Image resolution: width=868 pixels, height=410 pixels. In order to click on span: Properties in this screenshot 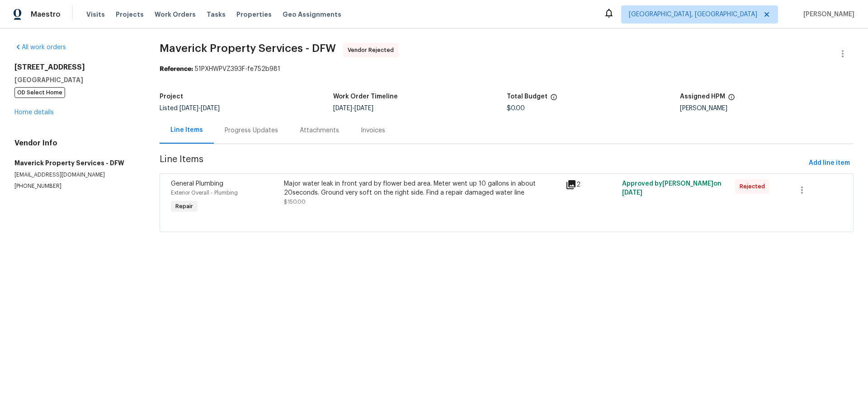, I will do `click(254, 15)`.